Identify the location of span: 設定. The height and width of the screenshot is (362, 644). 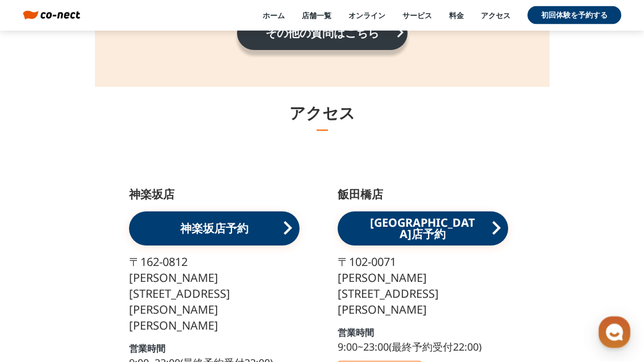
(182, 289).